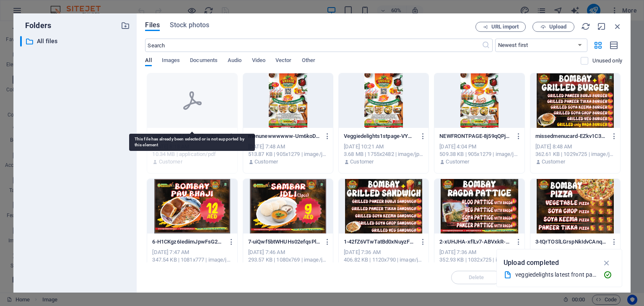  What do you see at coordinates (309, 61) in the screenshot?
I see `span: Other` at bounding box center [309, 61].